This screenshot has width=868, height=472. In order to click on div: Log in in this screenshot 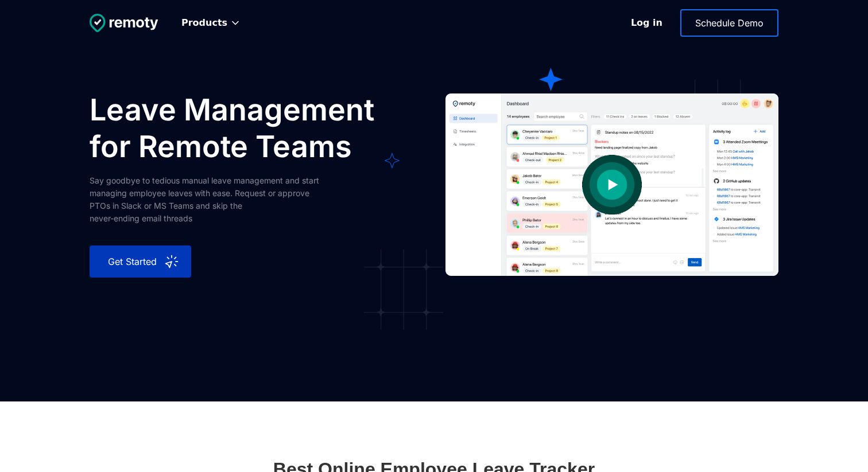, I will do `click(646, 23)`.